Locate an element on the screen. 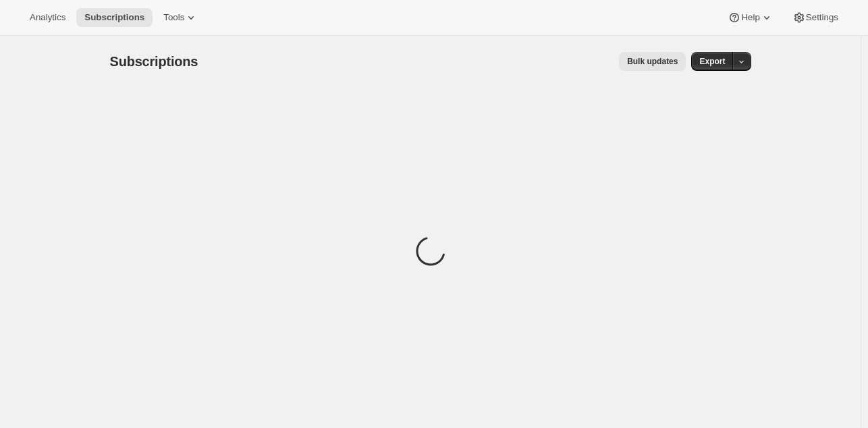  span: Analytics is located at coordinates (47, 18).